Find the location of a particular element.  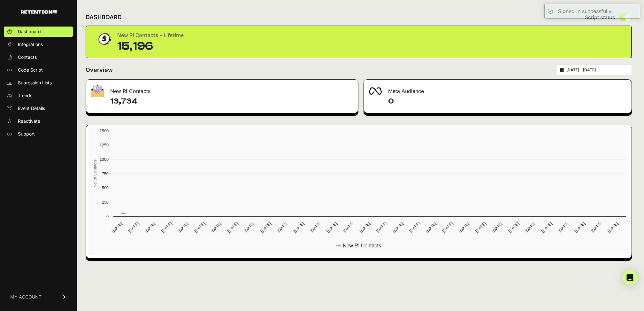

span: Support is located at coordinates (26, 134).